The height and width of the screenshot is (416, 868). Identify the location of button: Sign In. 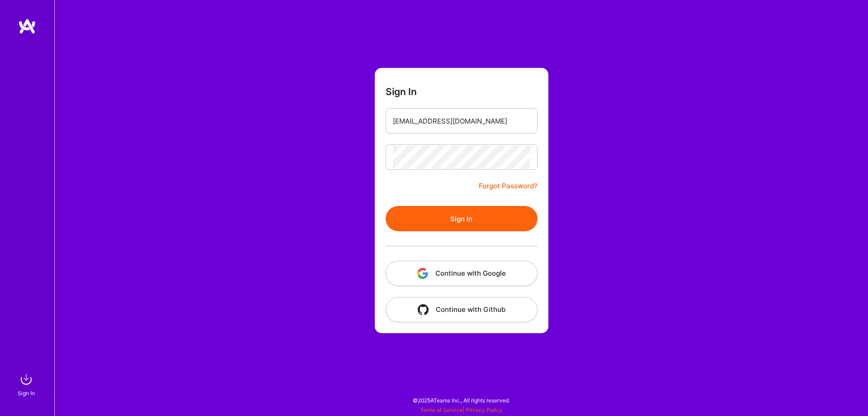
(461, 219).